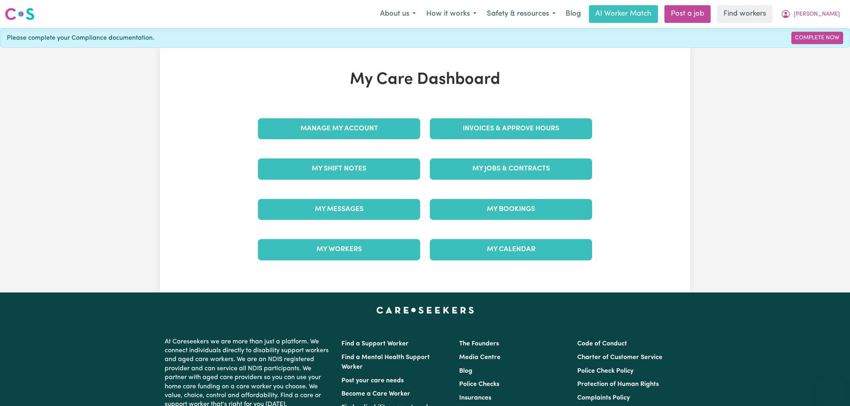  What do you see at coordinates (339, 250) in the screenshot?
I see `a: My Workers` at bounding box center [339, 250].